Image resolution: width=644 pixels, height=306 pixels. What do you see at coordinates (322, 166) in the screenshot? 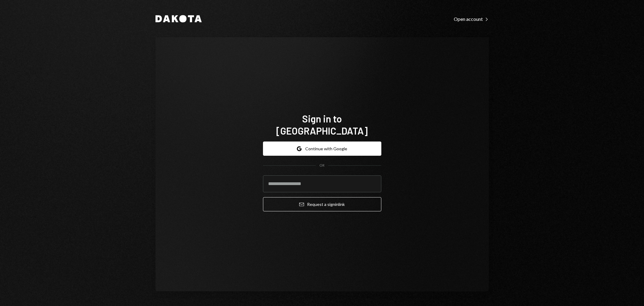
I see `div: OR` at bounding box center [322, 166].